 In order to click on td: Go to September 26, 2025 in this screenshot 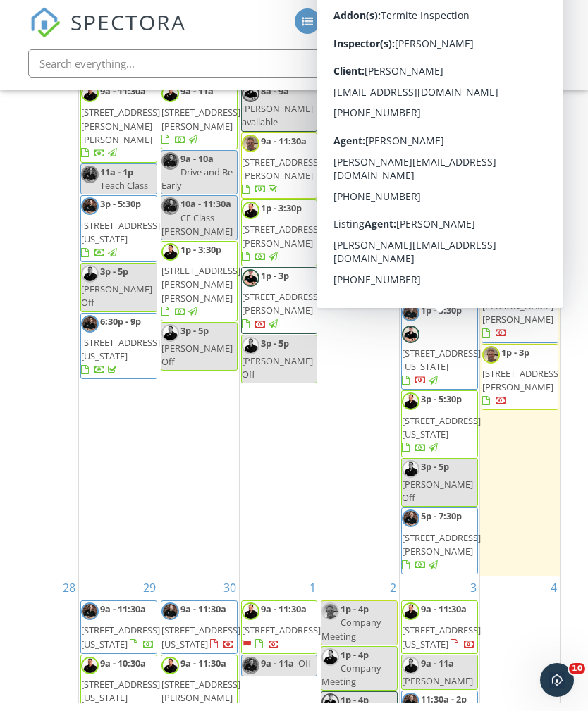, I will do `click(440, 317)`.